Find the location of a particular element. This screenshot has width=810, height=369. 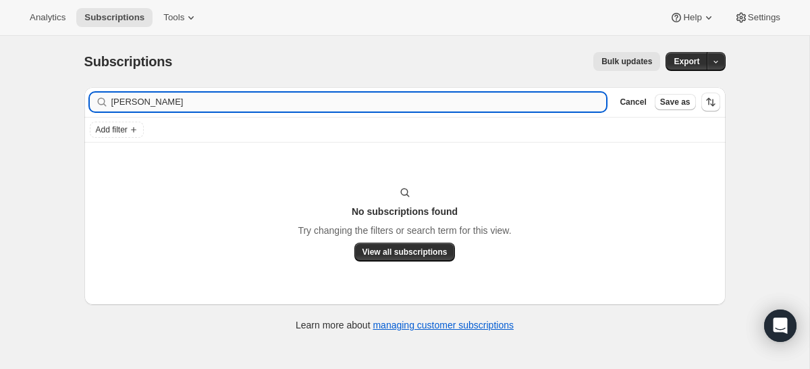

span: Add filter is located at coordinates (111, 130).